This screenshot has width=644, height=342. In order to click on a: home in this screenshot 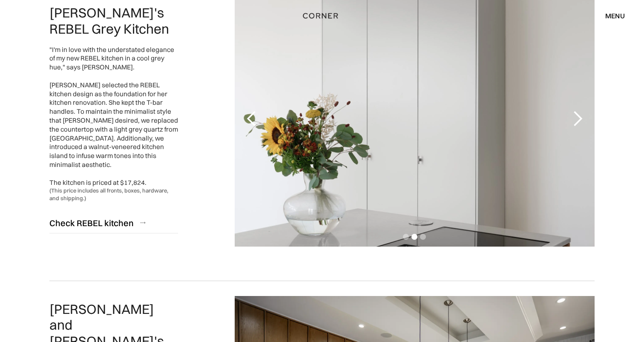, I will do `click(322, 16)`.